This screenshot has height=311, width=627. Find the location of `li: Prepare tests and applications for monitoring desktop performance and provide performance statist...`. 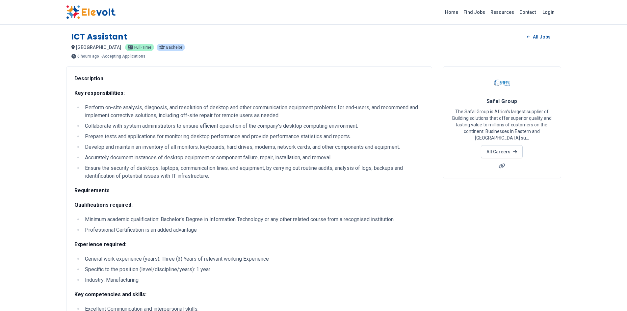

li: Prepare tests and applications for monitoring desktop performance and provide performance statist... is located at coordinates (253, 137).